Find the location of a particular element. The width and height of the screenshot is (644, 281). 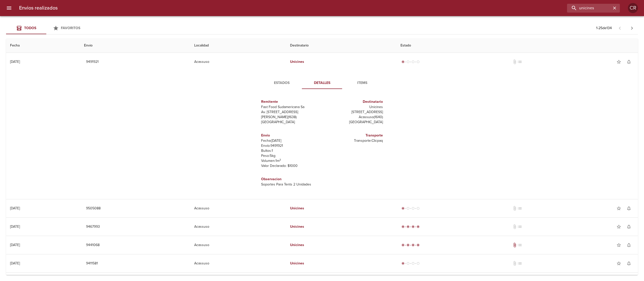

h6: Envios realizados is located at coordinates (38, 8).